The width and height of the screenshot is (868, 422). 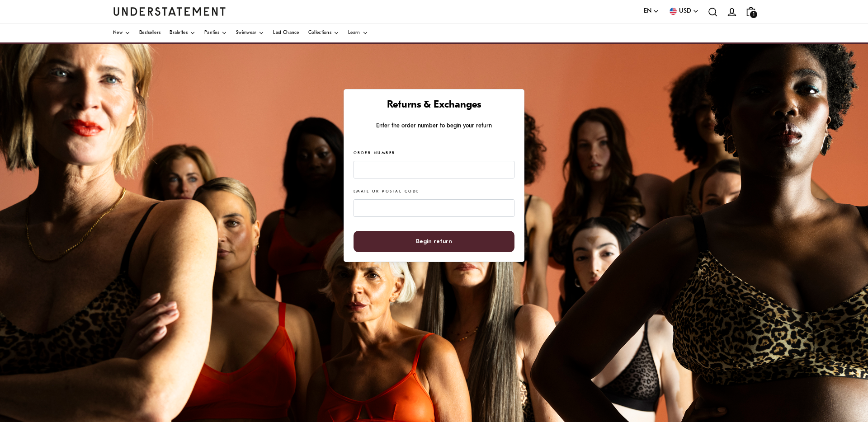 I want to click on span: Begin return, so click(x=434, y=241).